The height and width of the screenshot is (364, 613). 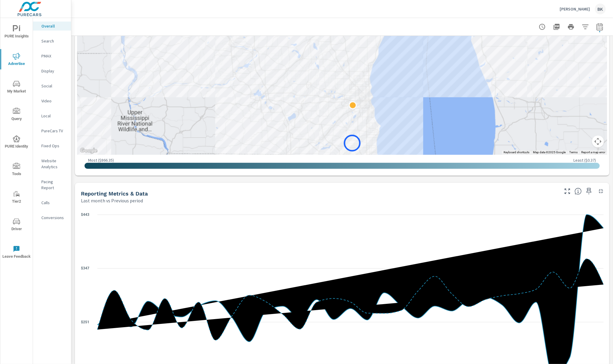 I want to click on button: Minimize Widget, so click(x=601, y=191).